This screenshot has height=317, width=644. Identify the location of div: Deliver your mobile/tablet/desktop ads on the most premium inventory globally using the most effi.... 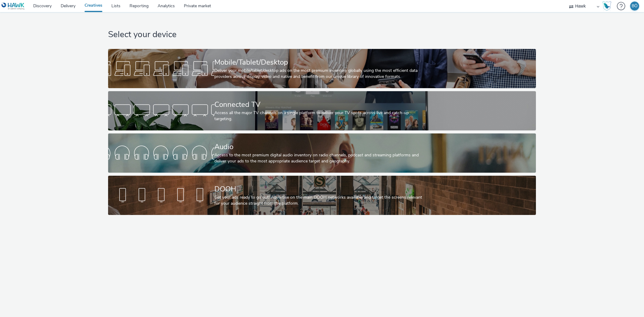
(321, 74).